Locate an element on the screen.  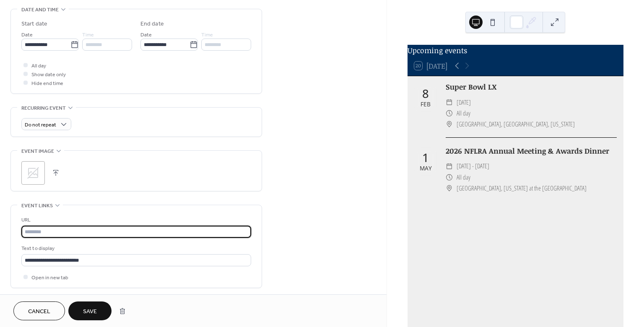
div: Text to display is located at coordinates (135, 248).